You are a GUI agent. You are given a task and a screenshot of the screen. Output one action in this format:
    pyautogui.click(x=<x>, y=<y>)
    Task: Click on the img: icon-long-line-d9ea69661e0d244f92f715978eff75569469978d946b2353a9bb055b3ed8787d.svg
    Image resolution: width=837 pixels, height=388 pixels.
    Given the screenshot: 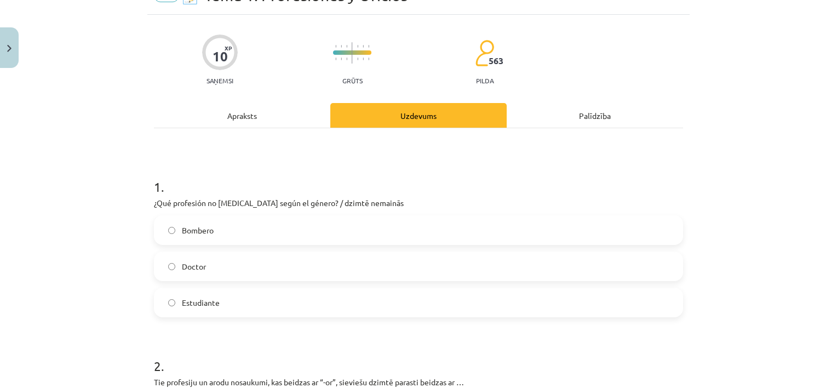 What is the action you would take?
    pyautogui.click(x=352, y=53)
    